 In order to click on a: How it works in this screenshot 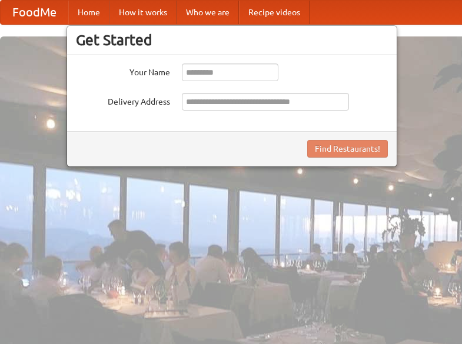, I will do `click(143, 12)`.